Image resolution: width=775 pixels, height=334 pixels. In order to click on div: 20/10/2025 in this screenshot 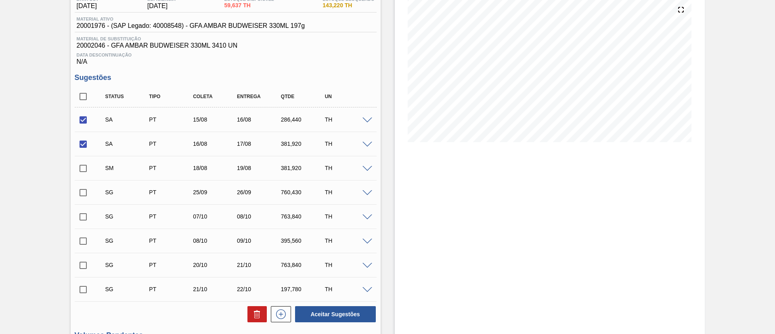, I will do `click(215, 265)`.